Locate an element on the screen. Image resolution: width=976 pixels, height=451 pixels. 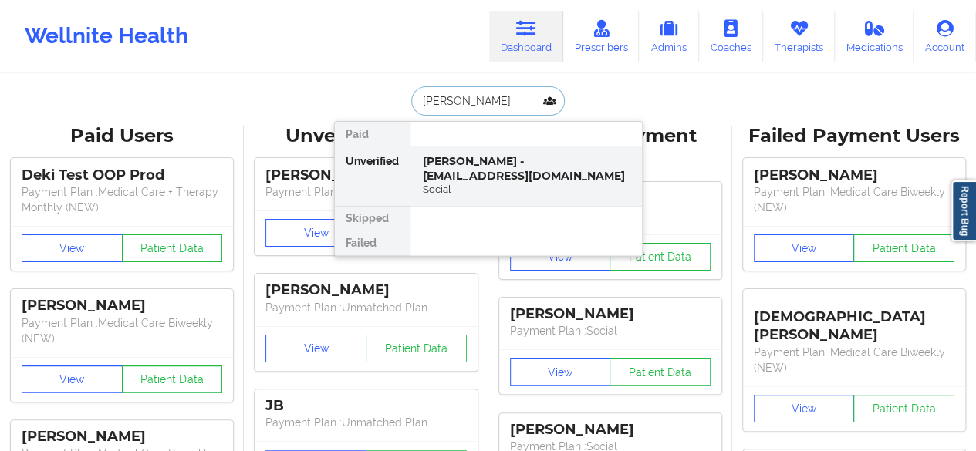
div: Failed is located at coordinates (372, 244).